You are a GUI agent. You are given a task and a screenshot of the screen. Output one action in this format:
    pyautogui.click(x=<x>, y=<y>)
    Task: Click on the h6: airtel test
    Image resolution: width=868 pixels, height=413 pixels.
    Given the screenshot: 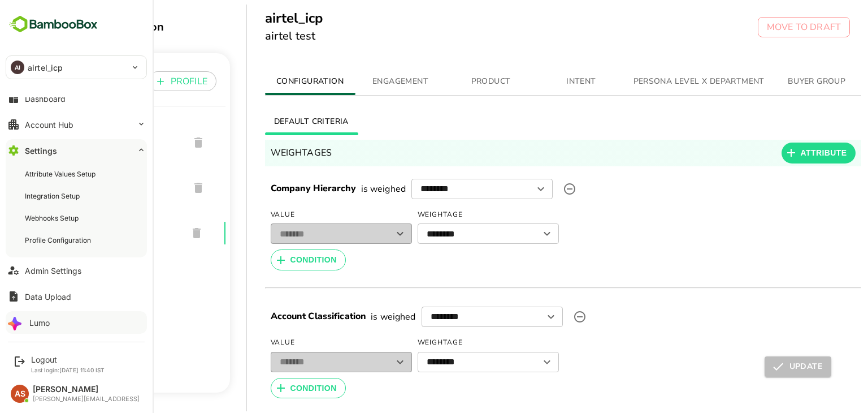 What is the action you would take?
    pyautogui.click(x=255, y=36)
    